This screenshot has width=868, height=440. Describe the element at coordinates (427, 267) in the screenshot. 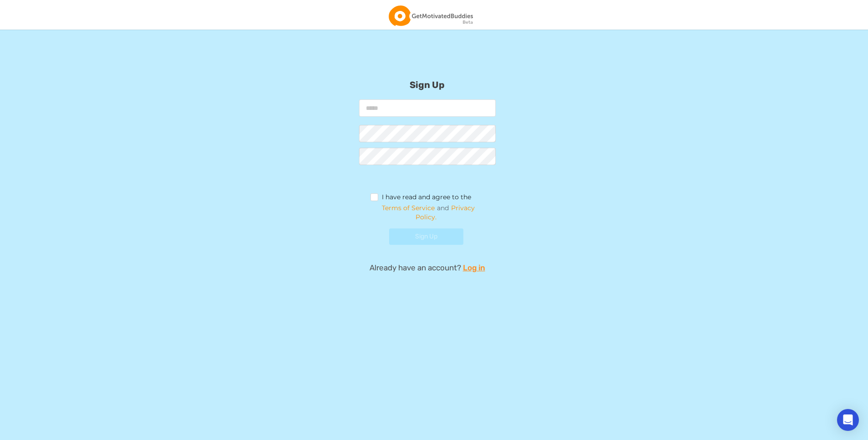

I see `p: Already have an account?` at that location.